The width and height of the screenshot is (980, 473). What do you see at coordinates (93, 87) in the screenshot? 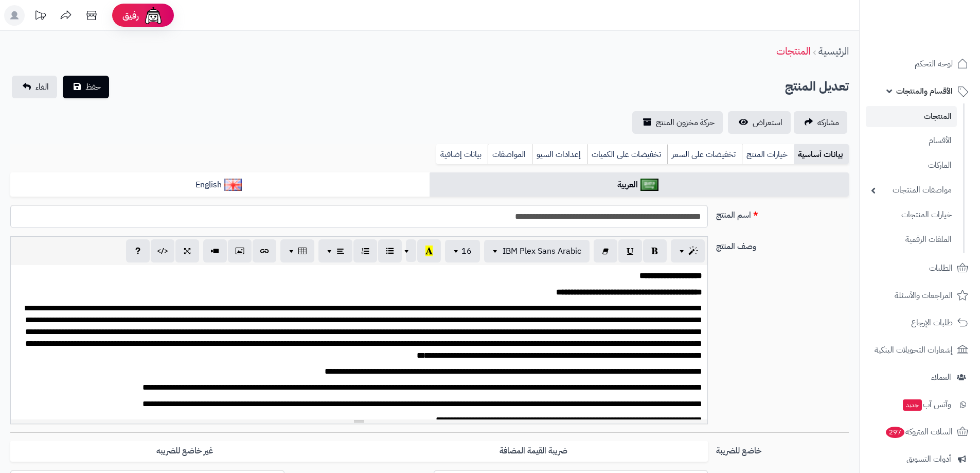
I see `span: حفظ` at bounding box center [93, 87].